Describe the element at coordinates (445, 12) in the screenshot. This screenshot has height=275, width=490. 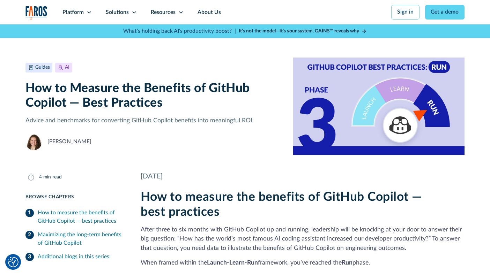
I see `a: Get a demo` at that location.